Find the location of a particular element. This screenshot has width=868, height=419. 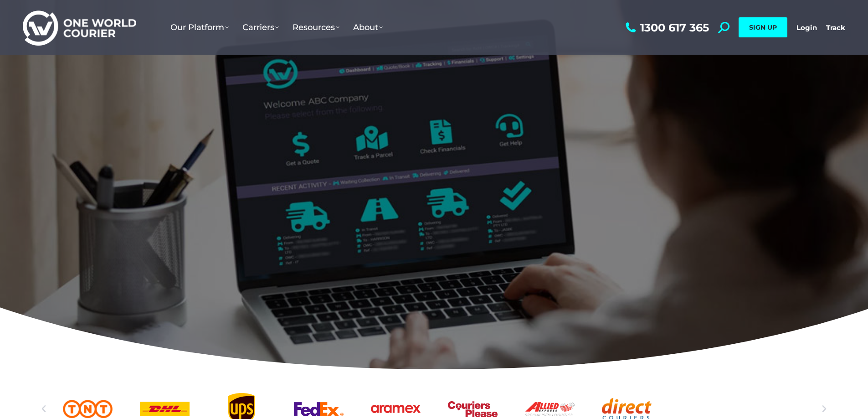

span: About is located at coordinates (368, 27).